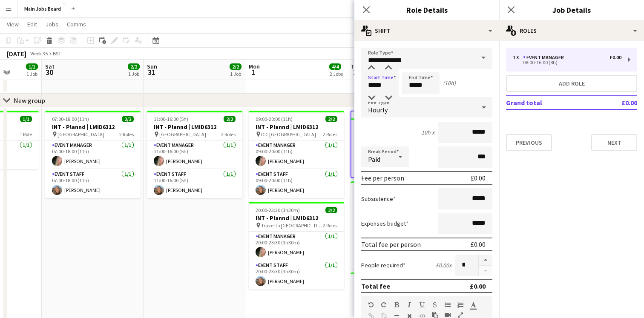 The image size is (644, 318). I want to click on div: 08:00-16:00 (8h), so click(567, 63).